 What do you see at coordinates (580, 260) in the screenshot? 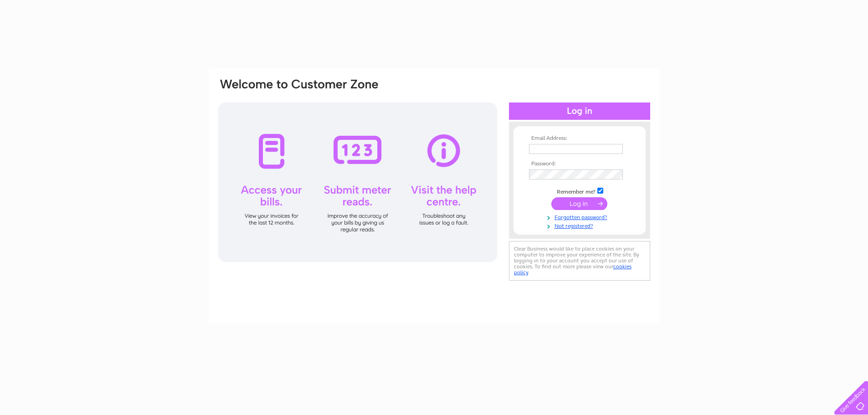
I see `div: Clear Business would like to place cookies on your computer to improve your experience of the sit...` at bounding box center [580, 260].